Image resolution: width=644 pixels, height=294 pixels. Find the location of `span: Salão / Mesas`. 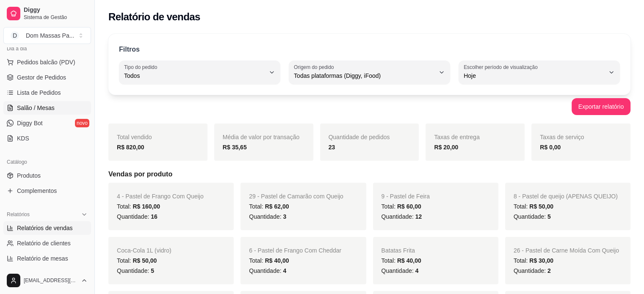

span: Salão / Mesas is located at coordinates (36, 108).